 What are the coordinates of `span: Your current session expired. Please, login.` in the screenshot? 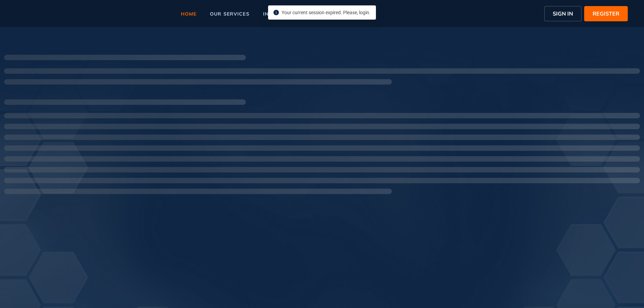 It's located at (326, 13).